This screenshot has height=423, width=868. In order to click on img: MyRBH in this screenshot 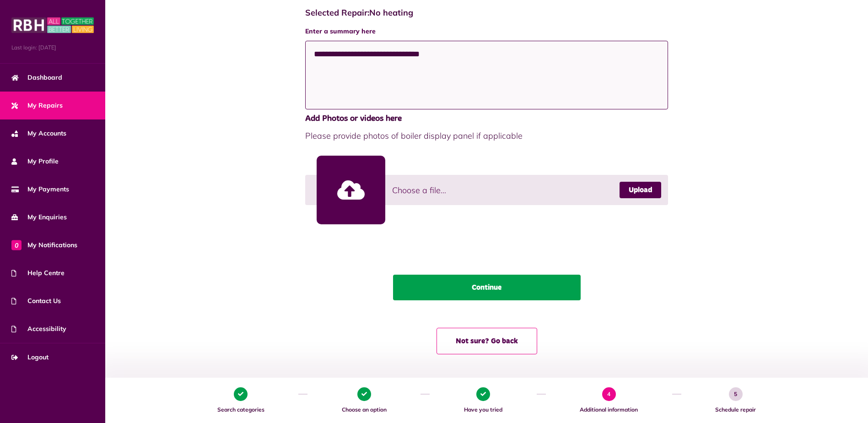, I will do `click(53, 25)`.